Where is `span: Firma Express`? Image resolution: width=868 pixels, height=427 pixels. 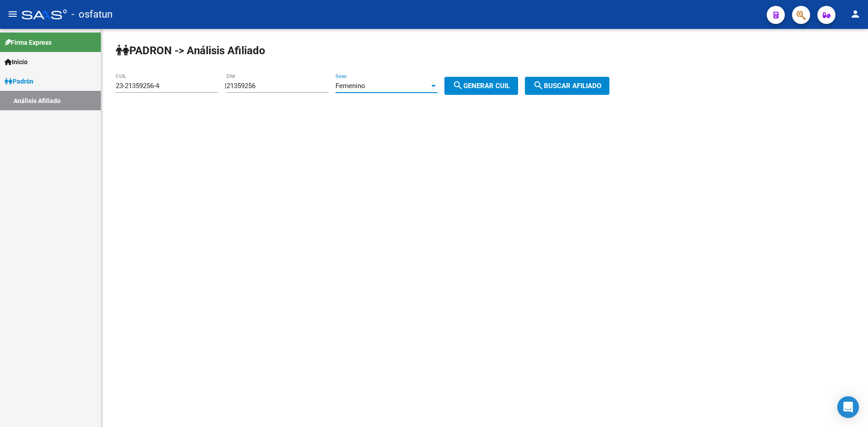
span: Firma Express is located at coordinates (28, 43).